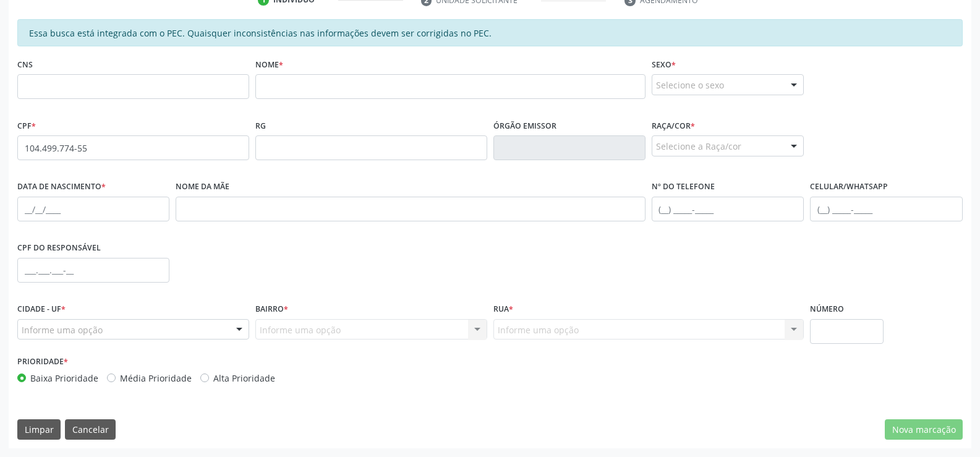 Image resolution: width=980 pixels, height=457 pixels. Describe the element at coordinates (90, 429) in the screenshot. I see `button: Cancelar` at that location.